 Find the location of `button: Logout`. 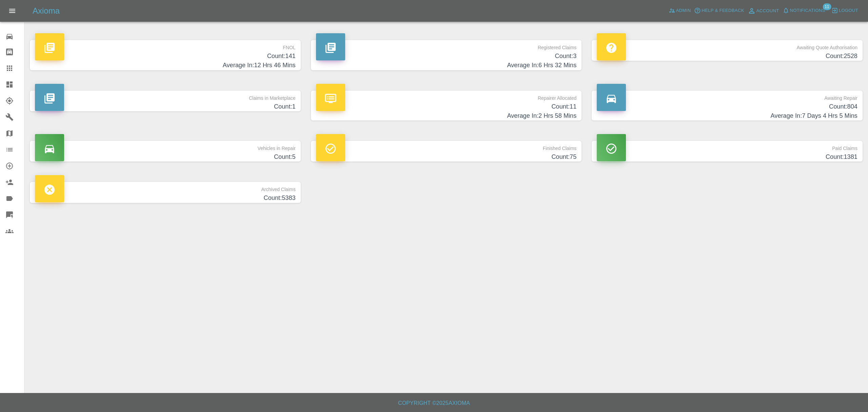

button: Logout is located at coordinates (844, 10).